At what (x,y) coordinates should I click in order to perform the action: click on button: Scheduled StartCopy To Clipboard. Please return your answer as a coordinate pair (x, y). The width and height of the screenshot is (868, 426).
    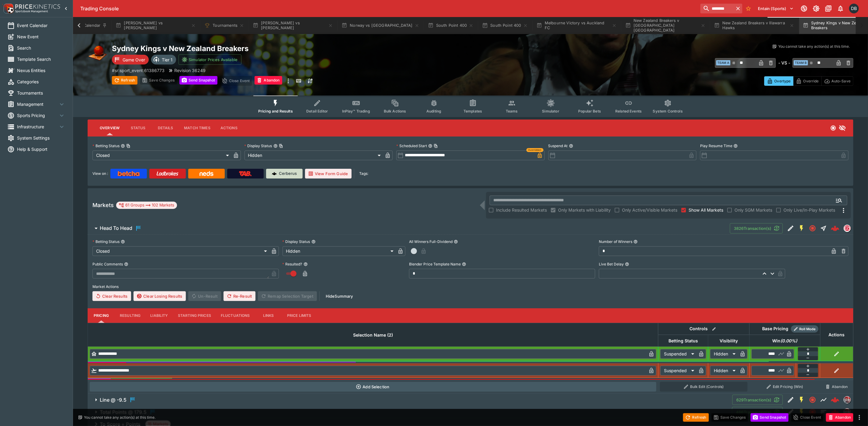
    Looking at the image, I should click on (430, 146).